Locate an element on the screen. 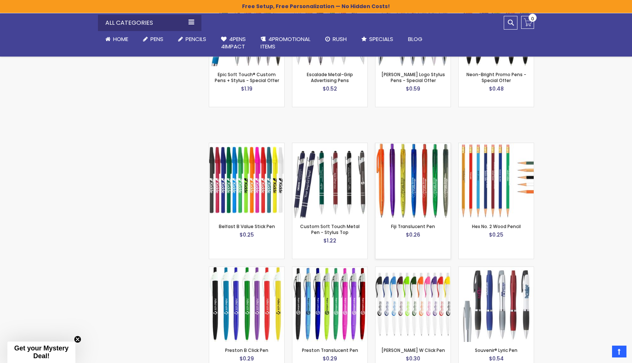  img: Preston Translucent Pen is located at coordinates (330, 304).